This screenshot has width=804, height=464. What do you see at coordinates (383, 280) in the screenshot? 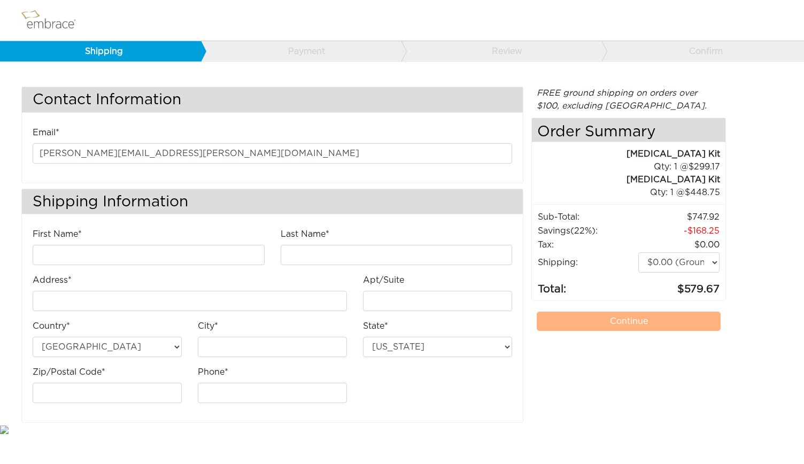
I see `label: Apt/Suite` at bounding box center [383, 280].